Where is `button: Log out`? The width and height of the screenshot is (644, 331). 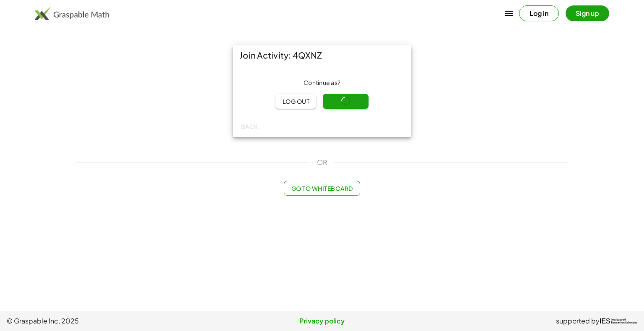 button: Log out is located at coordinates (296, 102).